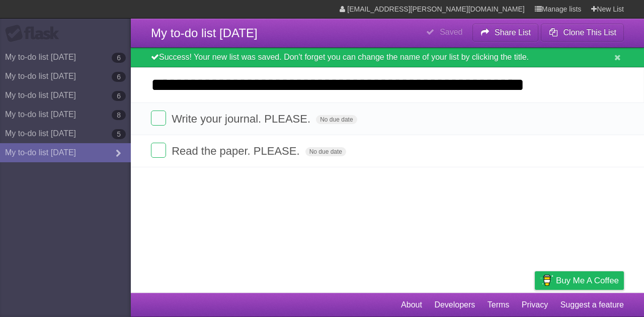  I want to click on div: Flask, so click(35, 34).